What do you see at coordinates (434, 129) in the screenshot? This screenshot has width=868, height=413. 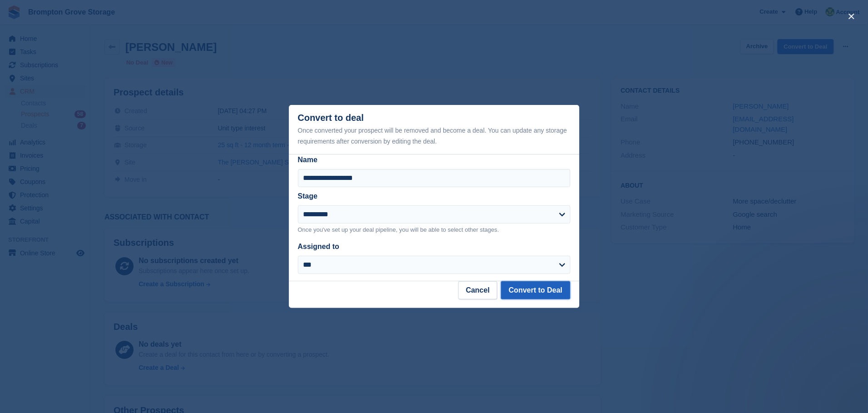 I see `div: Convert to deal` at bounding box center [434, 129].